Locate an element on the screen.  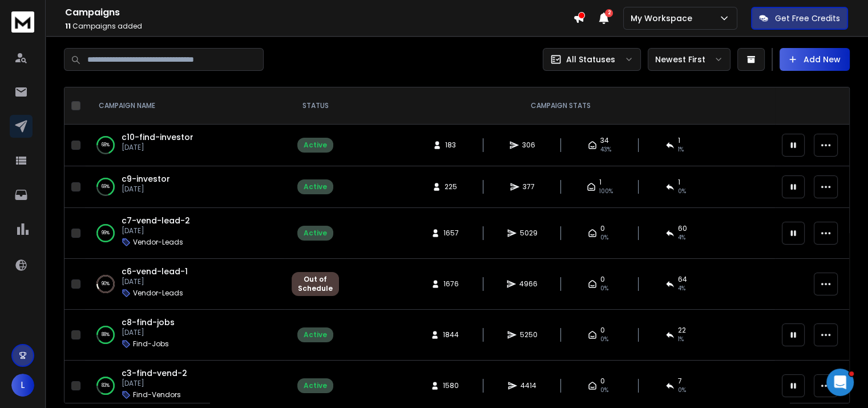
p: 83 % is located at coordinates (106, 385).